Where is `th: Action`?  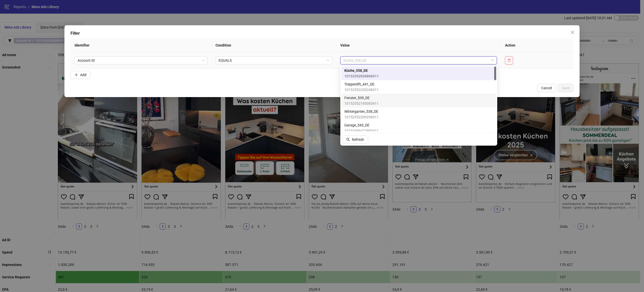 th: Action is located at coordinates (537, 45).